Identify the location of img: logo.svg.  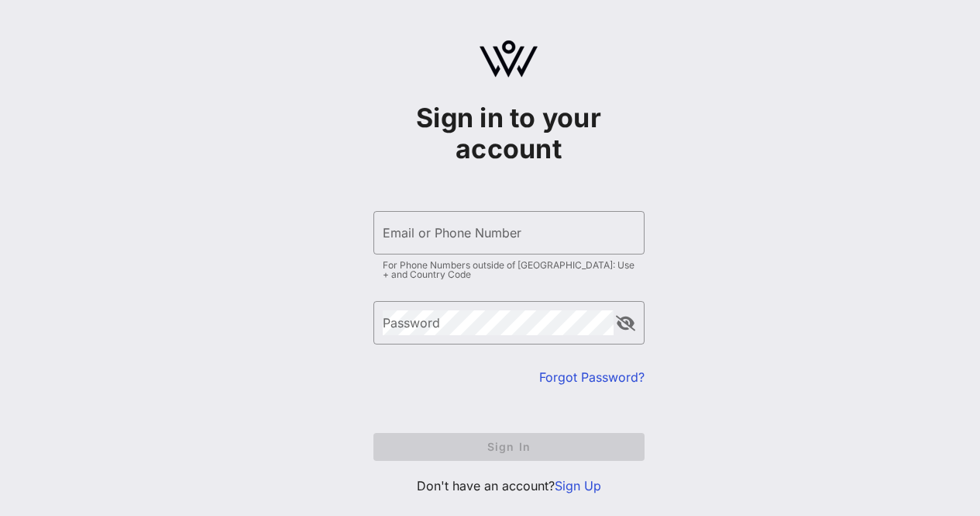
(508, 59).